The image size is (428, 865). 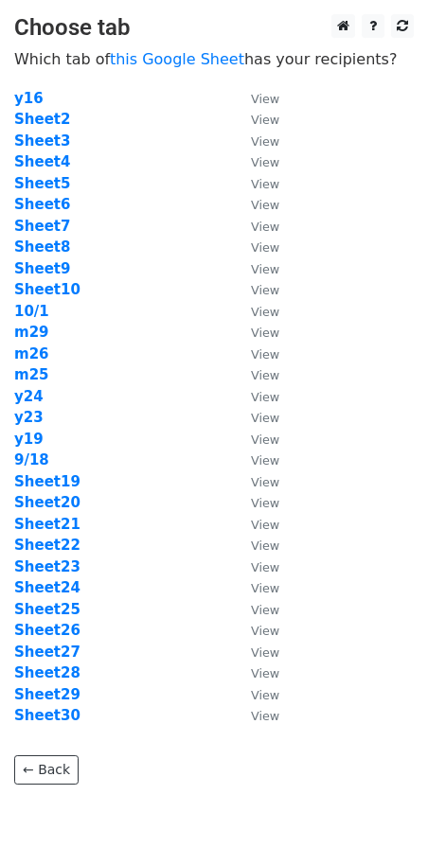 I want to click on a: Sheet9, so click(x=42, y=269).